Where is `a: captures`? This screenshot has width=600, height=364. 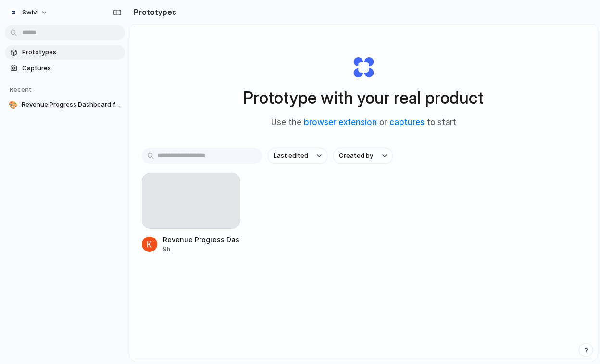 a: captures is located at coordinates (407, 122).